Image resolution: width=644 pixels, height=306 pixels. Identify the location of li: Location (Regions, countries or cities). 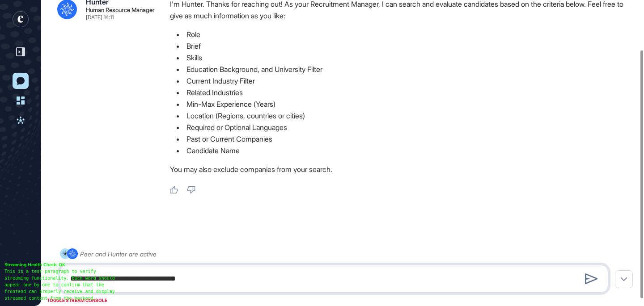
(402, 115).